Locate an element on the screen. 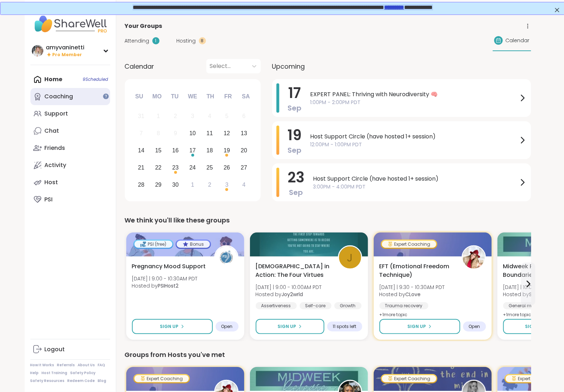 Image resolution: width=564 pixels, height=392 pixels. div: PSI is located at coordinates (49, 200).